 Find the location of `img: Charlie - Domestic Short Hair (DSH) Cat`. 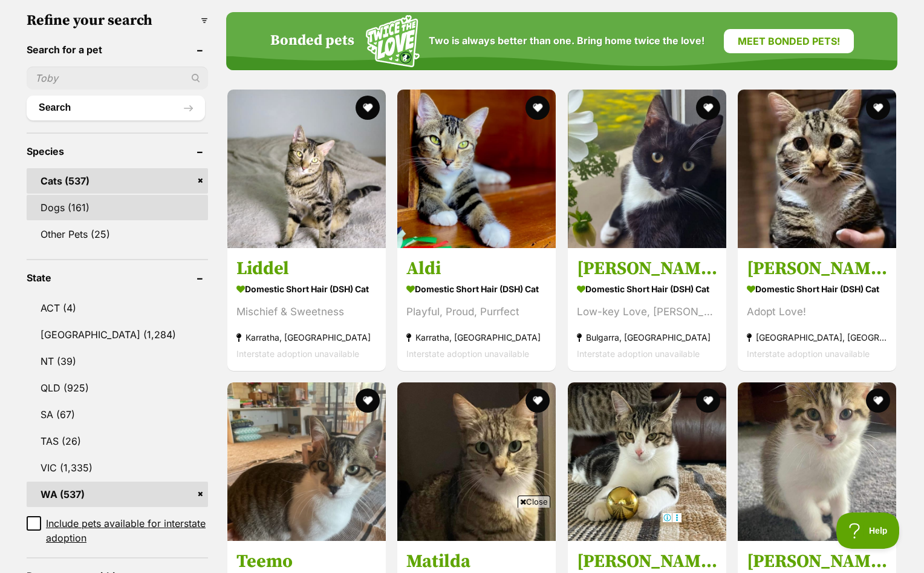

img: Charlie - Domestic Short Hair (DSH) Cat is located at coordinates (817, 462).